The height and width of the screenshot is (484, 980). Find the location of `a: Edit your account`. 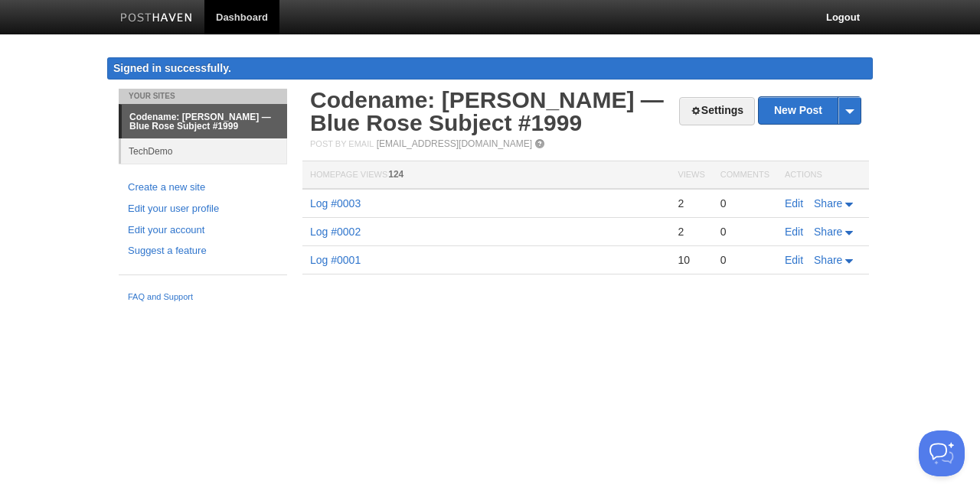

a: Edit your account is located at coordinates (203, 231).